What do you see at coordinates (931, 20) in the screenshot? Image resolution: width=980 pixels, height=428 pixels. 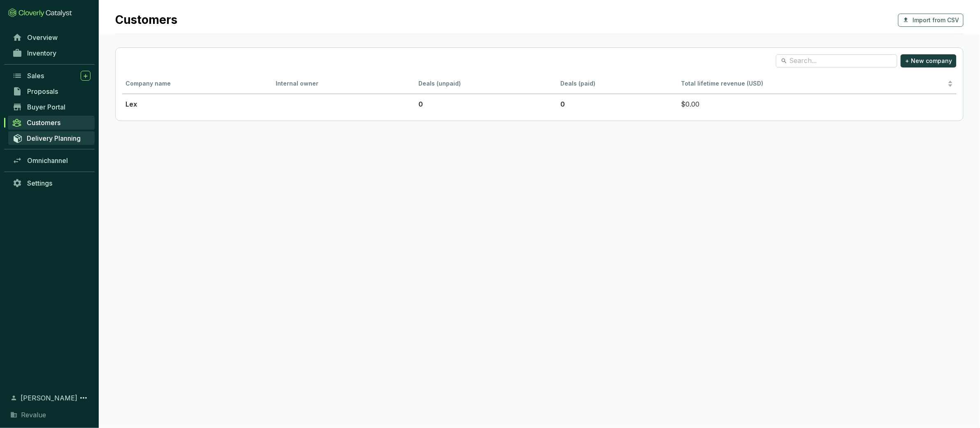 I see `button: Import from CSV` at bounding box center [931, 20].